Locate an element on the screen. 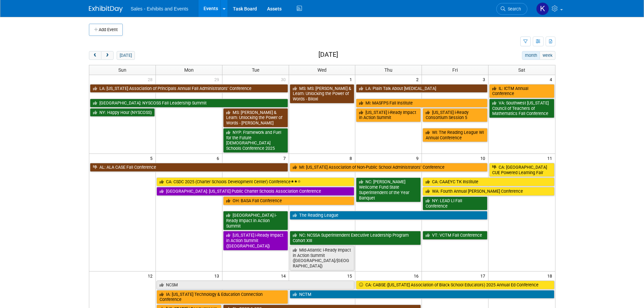  span: 28 is located at coordinates (151, 79).